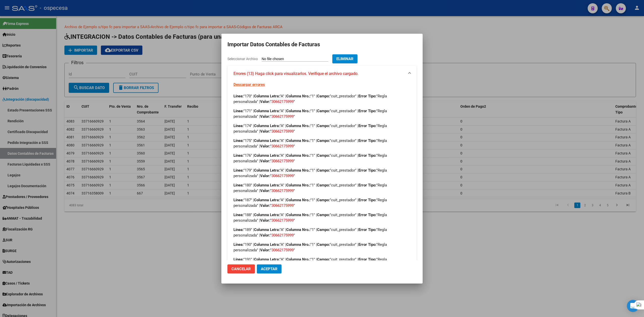 The image size is (644, 317). Describe the element at coordinates (322, 233) in the screenshot. I see `p: "189" | "A" | "1" | "cuit_prestador" | "Regla personalizada" | " "` at that location.